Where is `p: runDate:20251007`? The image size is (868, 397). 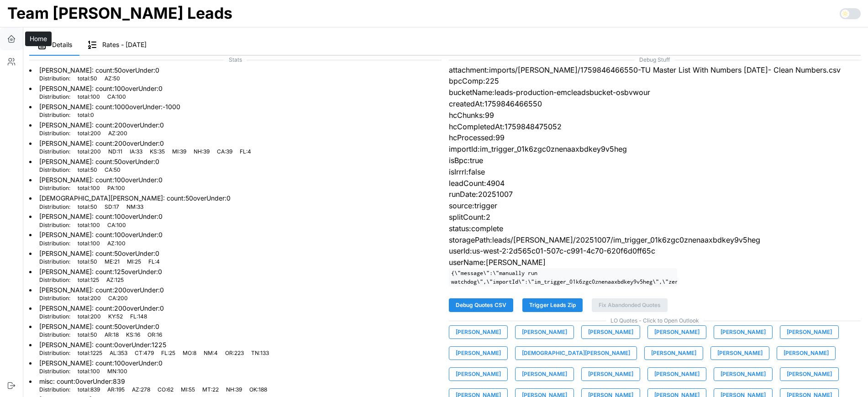
p: runDate:20251007 is located at coordinates (654, 194).